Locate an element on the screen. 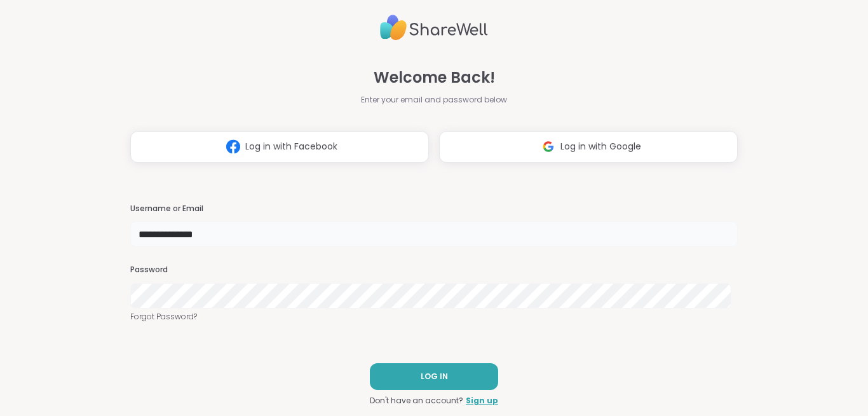 Image resolution: width=868 pixels, height=416 pixels. span: LOG IN is located at coordinates (434, 377).